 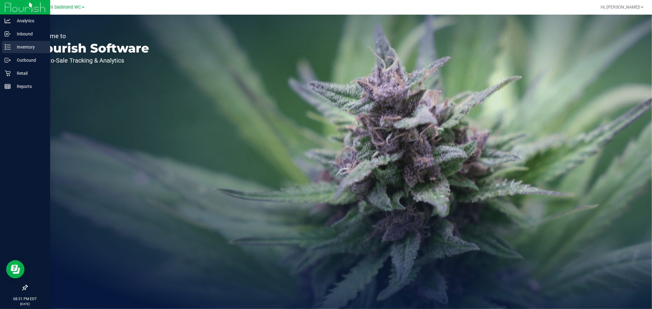 I want to click on inline-svg: Retail, so click(x=8, y=73).